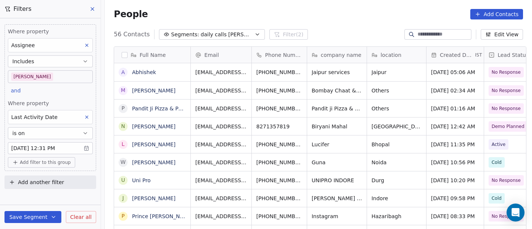 This screenshot has height=229, width=532. I want to click on span: Lead Status, so click(513, 55).